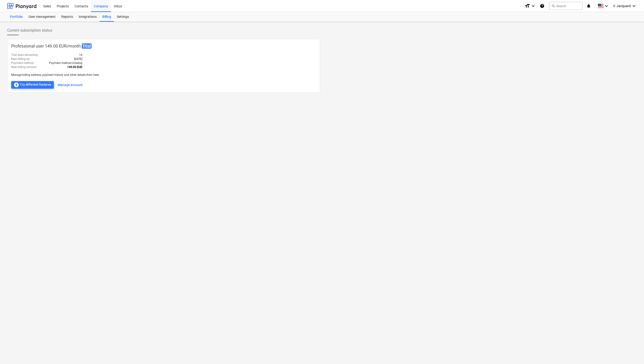 This screenshot has height=364, width=644. I want to click on p: Trial days remaining :, so click(25, 55).